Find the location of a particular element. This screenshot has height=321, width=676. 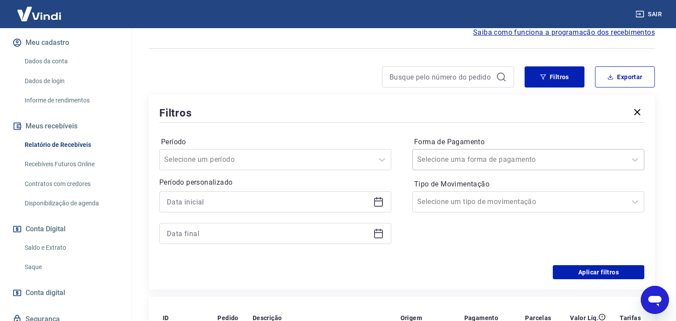

label: Período is located at coordinates (275, 142).